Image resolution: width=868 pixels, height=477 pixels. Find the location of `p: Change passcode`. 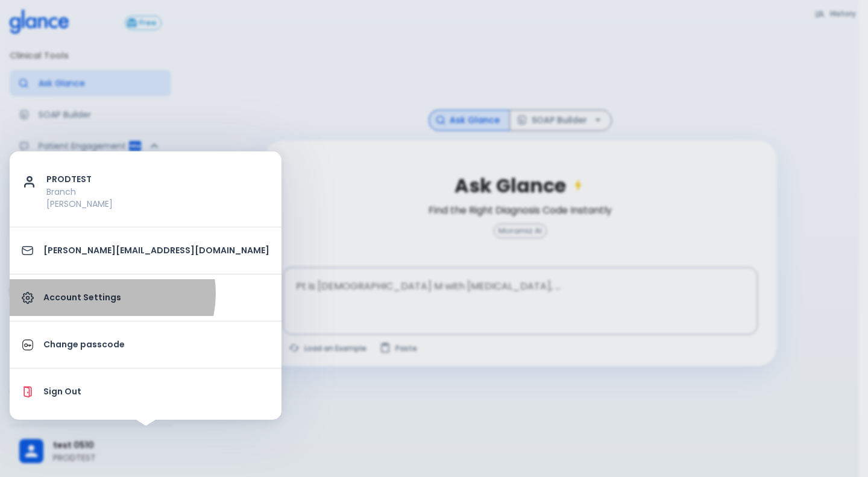

p: Change passcode is located at coordinates (156, 345).